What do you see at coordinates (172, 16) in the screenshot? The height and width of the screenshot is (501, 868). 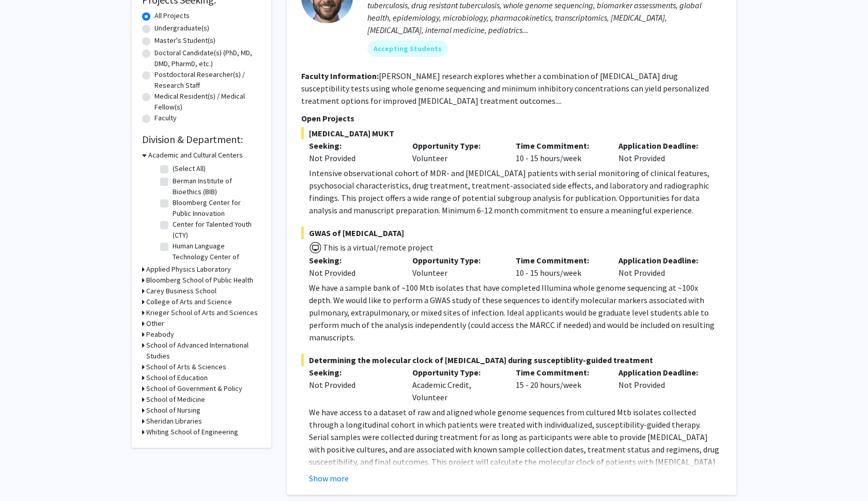 I see `label: All Projects` at bounding box center [172, 16].